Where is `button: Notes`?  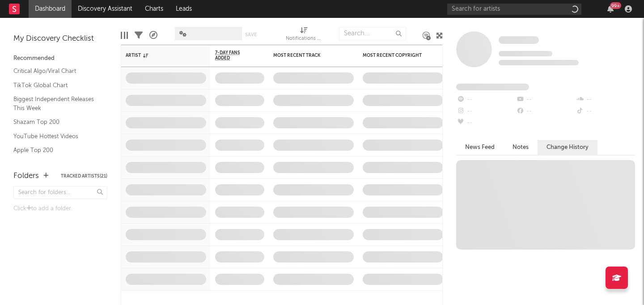
button: Notes is located at coordinates (521, 147).